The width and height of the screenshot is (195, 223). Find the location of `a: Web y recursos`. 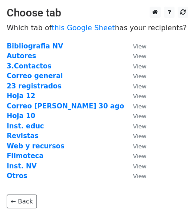

a: Web y recursos is located at coordinates (36, 146).